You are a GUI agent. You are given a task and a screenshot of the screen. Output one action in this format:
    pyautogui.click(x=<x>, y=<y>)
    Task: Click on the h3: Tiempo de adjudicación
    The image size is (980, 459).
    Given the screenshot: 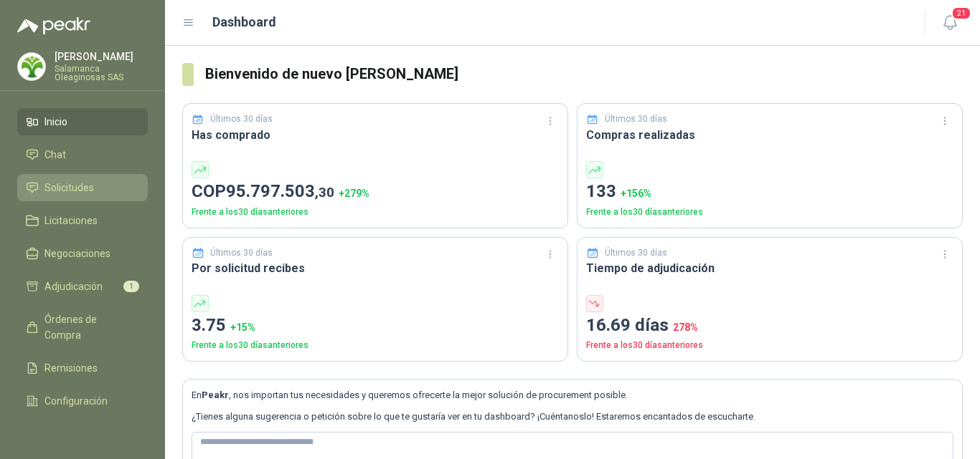 What is the action you would take?
    pyautogui.click(x=770, y=268)
    